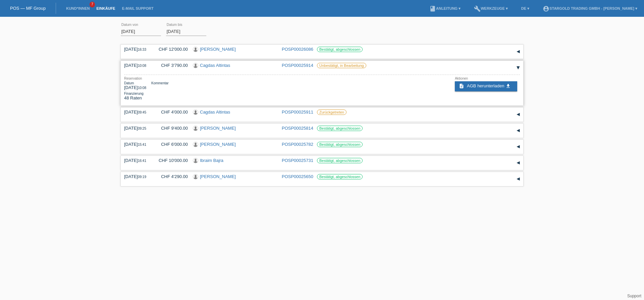 Image resolution: width=644 pixels, height=300 pixels. What do you see at coordinates (634, 296) in the screenshot?
I see `a: Support` at bounding box center [634, 296].